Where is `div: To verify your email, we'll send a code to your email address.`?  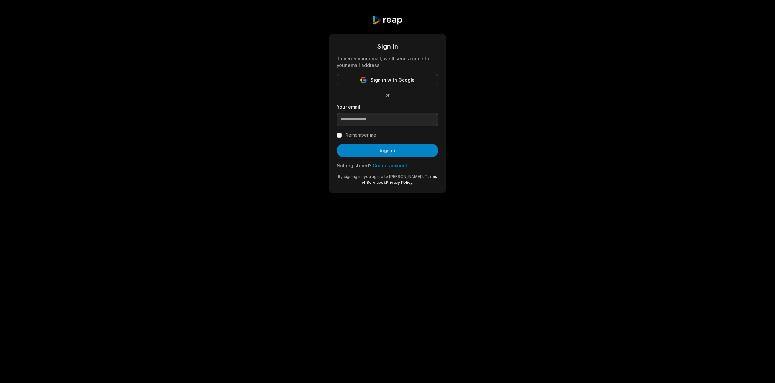 div: To verify your email, we'll send a code to your email address. is located at coordinates (387, 62).